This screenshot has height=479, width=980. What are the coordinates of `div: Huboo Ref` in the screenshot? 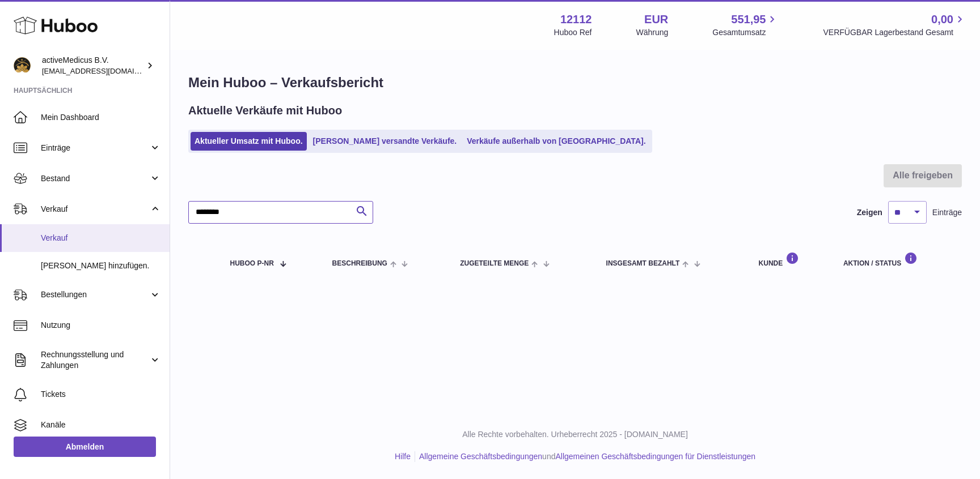 It's located at (573, 32).